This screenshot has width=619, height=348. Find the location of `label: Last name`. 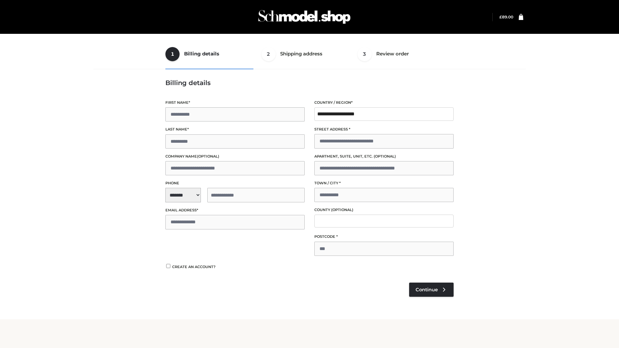

label: Last name is located at coordinates (235, 129).